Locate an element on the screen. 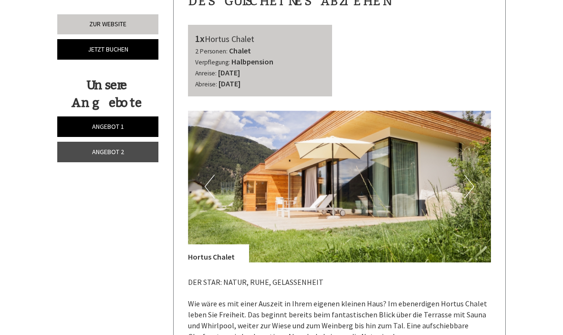 Image resolution: width=563 pixels, height=335 pixels. small: Verpflegung: is located at coordinates (212, 62).